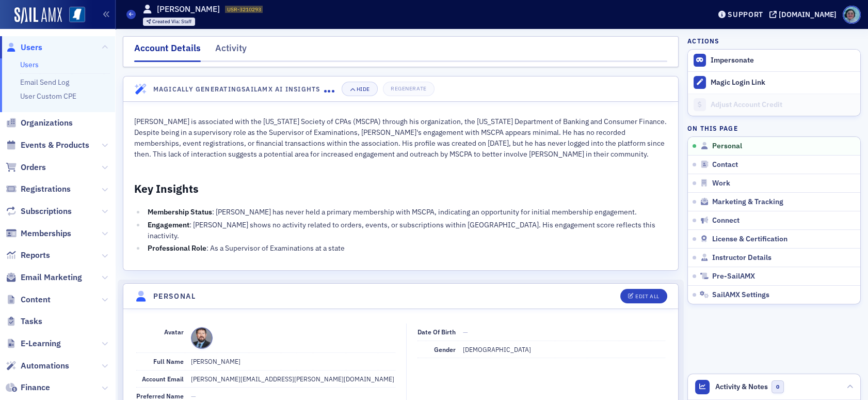 The height and width of the screenshot is (400, 868). What do you see at coordinates (55, 145) in the screenshot?
I see `span: Events & Products` at bounding box center [55, 145].